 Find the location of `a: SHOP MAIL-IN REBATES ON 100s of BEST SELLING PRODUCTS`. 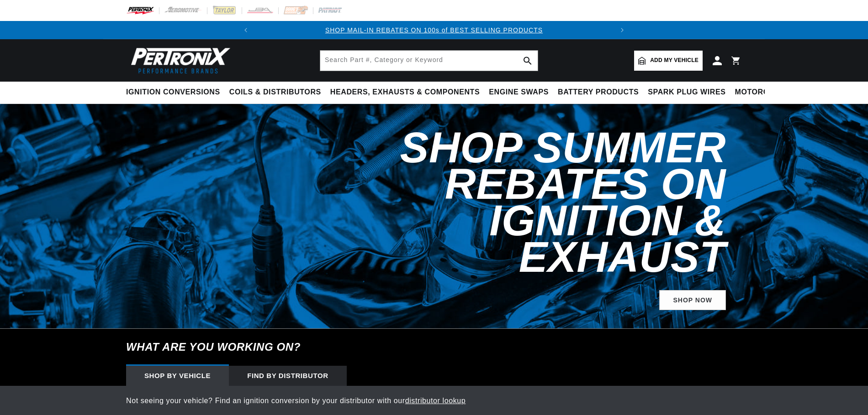

a: SHOP MAIL-IN REBATES ON 100s of BEST SELLING PRODUCTS is located at coordinates (434, 30).